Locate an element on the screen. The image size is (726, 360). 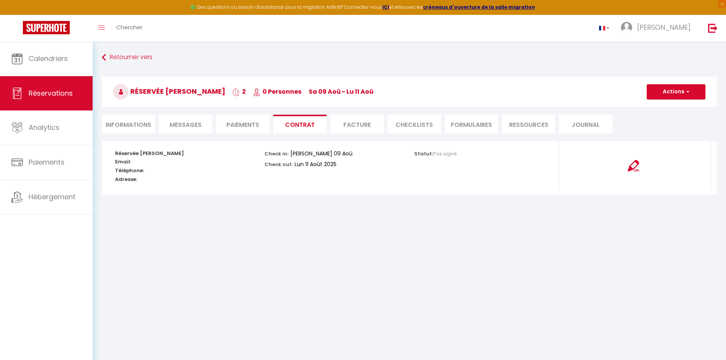
img: signing-contract is located at coordinates (633, 166).